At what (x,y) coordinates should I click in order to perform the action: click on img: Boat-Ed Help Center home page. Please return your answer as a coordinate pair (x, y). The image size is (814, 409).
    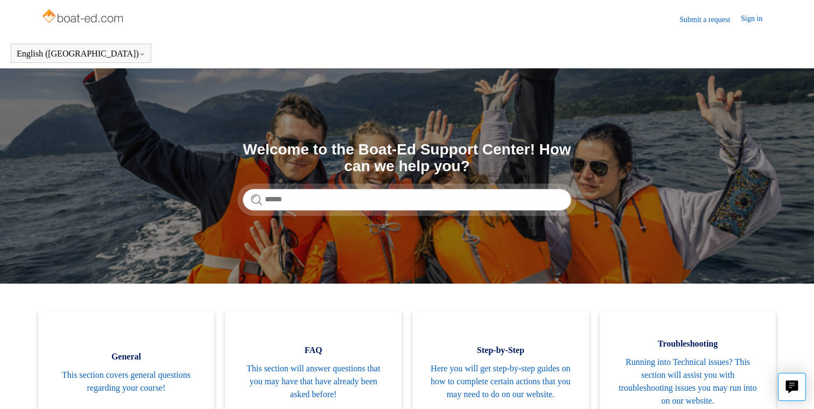
    Looking at the image, I should click on (83, 17).